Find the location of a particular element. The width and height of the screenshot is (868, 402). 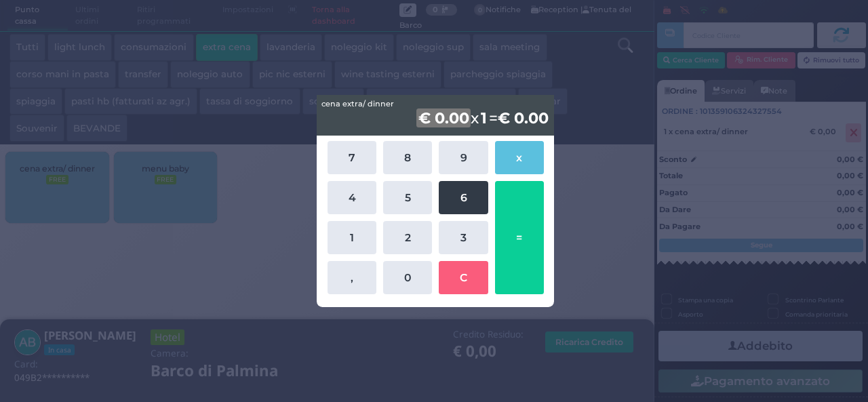

button: C is located at coordinates (463, 277).